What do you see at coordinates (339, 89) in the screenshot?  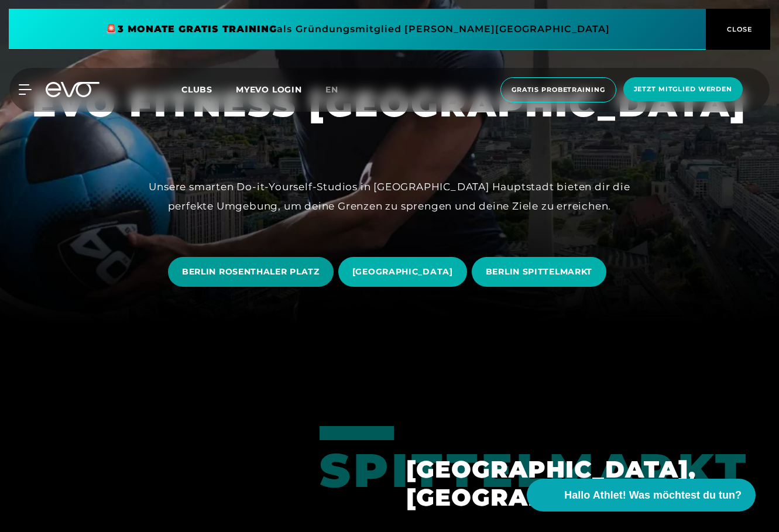 I see `a: en` at bounding box center [339, 89].